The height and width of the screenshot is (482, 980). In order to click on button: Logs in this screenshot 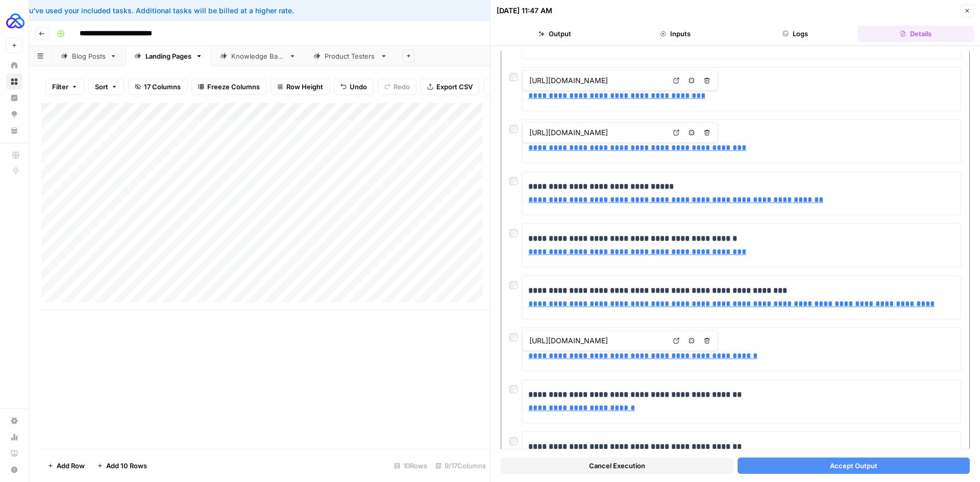, I will do `click(796, 34)`.